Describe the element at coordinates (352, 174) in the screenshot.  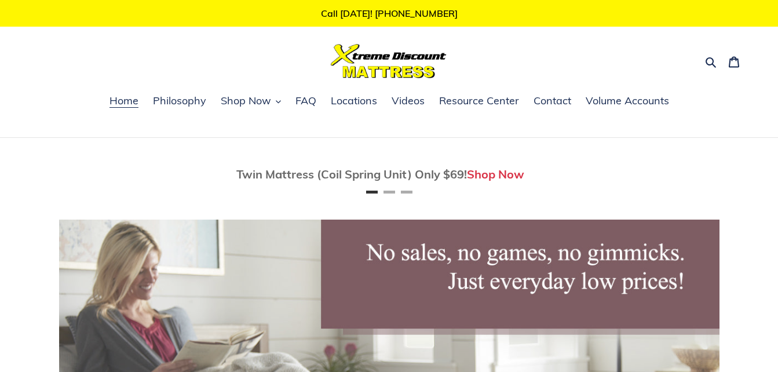
I see `span: Twin Mattress (Coil Spring Unit) Only $69!` at that location.